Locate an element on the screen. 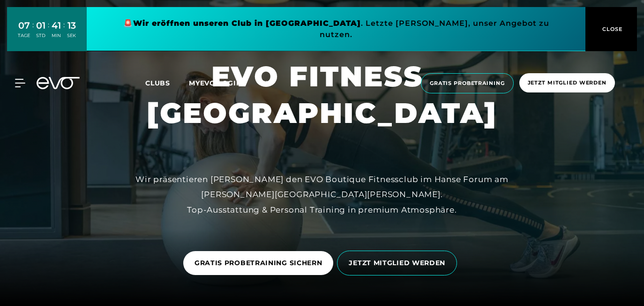 This screenshot has height=306, width=644. div: TAGE is located at coordinates (24, 35).